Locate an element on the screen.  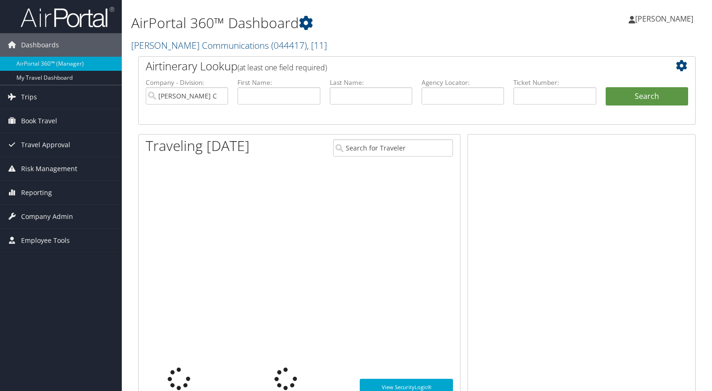
span: Employee Tools is located at coordinates (45, 240).